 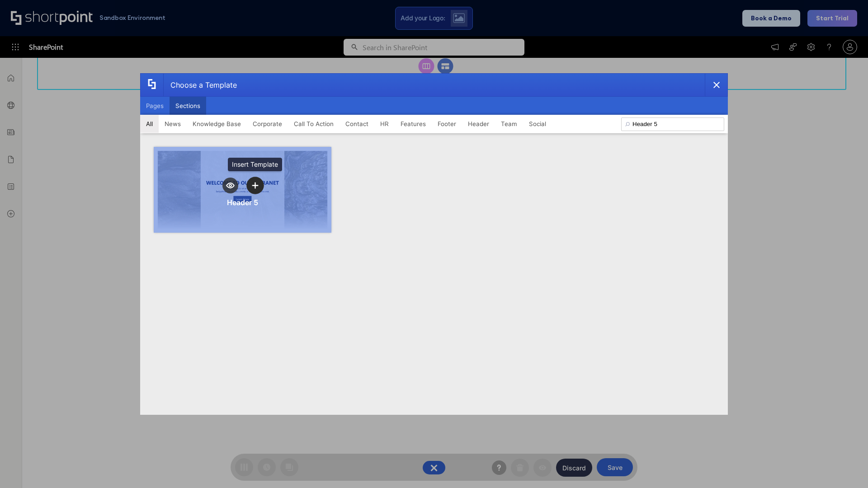 What do you see at coordinates (845, 466) in the screenshot?
I see `div: Chat Widget` at bounding box center [845, 466].